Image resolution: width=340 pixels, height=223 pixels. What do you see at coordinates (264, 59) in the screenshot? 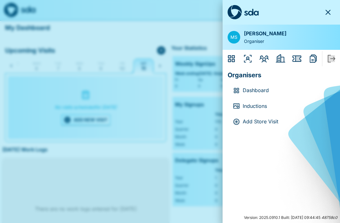
I see `button: Members` at bounding box center [264, 59].